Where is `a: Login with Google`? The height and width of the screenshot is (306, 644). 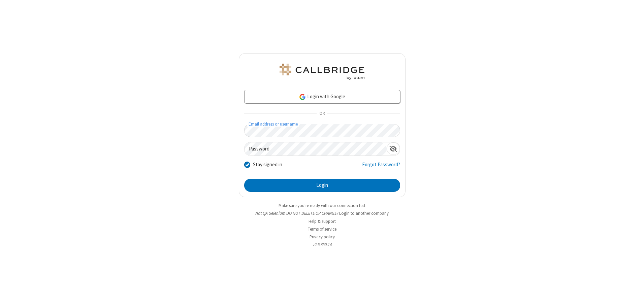 a: Login with Google is located at coordinates (322, 97).